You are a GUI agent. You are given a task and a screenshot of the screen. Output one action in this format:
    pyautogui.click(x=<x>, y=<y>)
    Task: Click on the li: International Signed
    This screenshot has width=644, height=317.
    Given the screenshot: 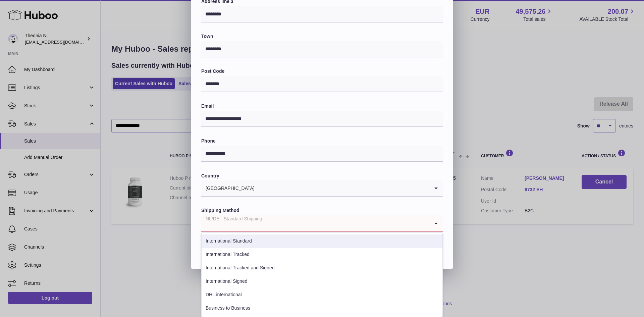 What is the action you would take?
    pyautogui.click(x=322, y=281)
    